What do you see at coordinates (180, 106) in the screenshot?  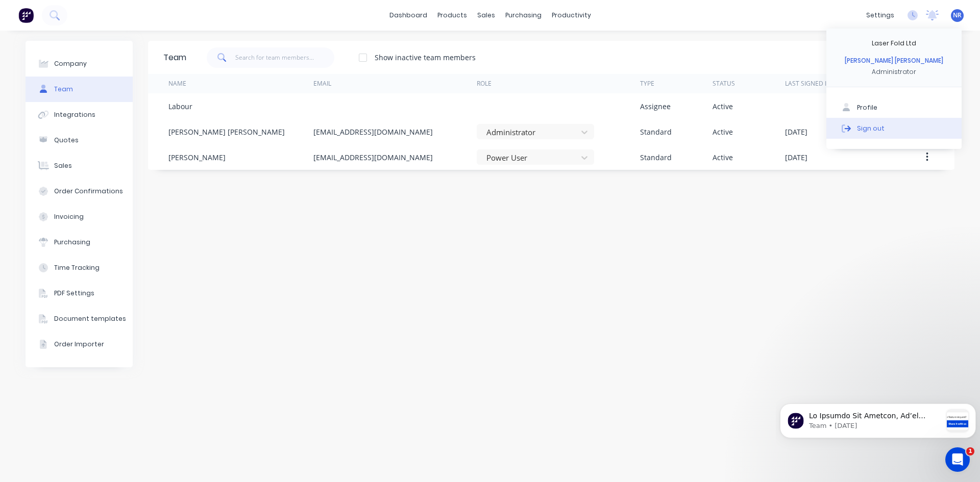 I see `div: Labour` at bounding box center [180, 106].